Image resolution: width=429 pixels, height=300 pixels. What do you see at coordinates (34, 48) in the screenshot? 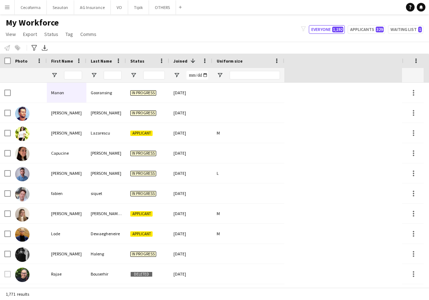
I see `app-action-btn: Advanced filters` at bounding box center [34, 48].